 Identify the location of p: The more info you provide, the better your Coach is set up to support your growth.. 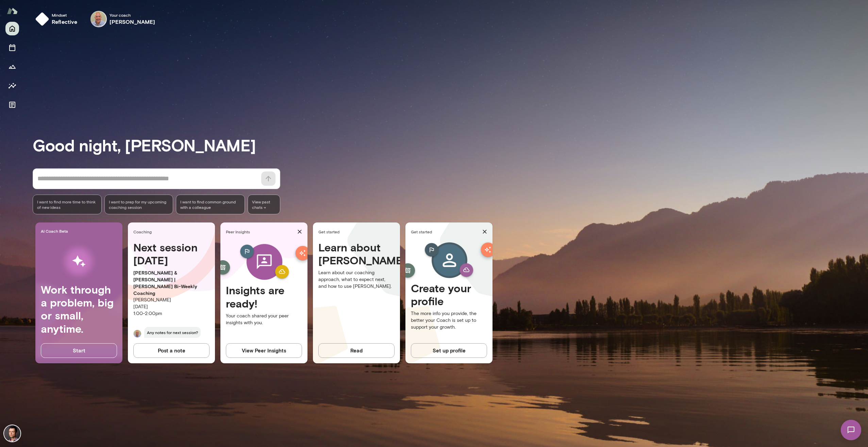
(449, 320).